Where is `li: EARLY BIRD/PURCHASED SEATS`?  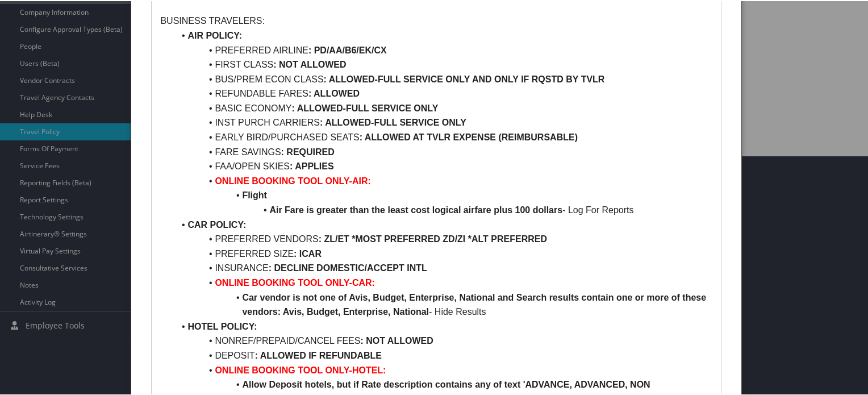
li: EARLY BIRD/PURCHASED SEATS is located at coordinates (442, 137).